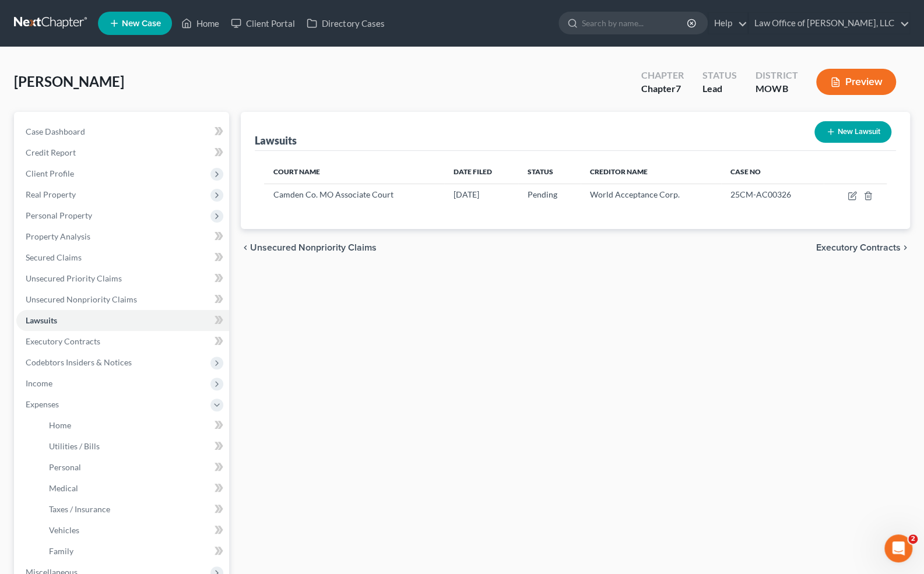 Image resolution: width=924 pixels, height=574 pixels. Describe the element at coordinates (59, 215) in the screenshot. I see `span: Personal Property` at that location.